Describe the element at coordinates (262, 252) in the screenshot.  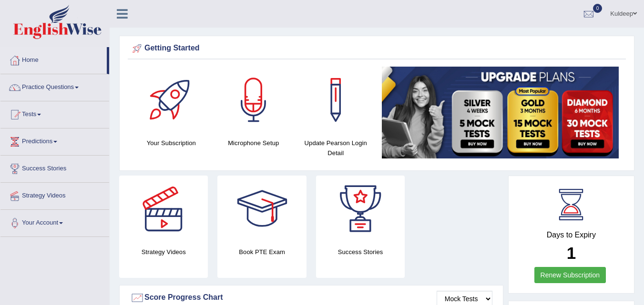
I see `h4: Book PTE Exam` at that location.